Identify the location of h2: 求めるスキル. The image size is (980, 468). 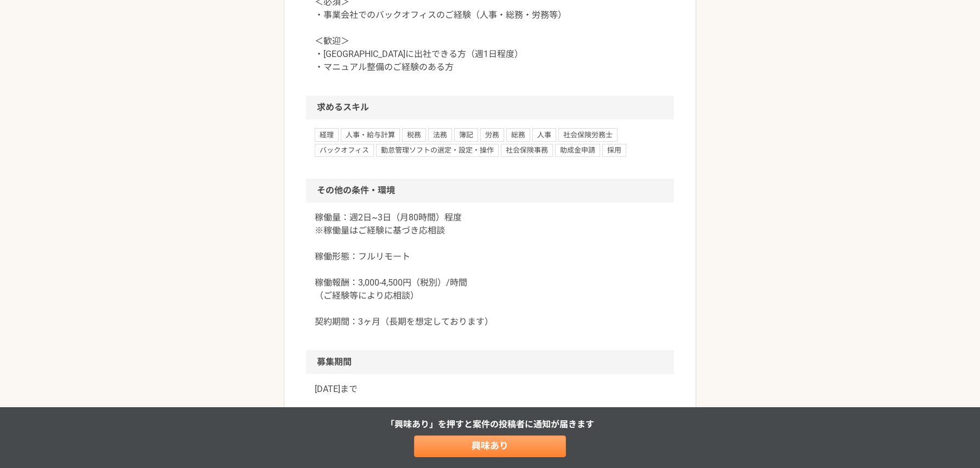
(490, 108).